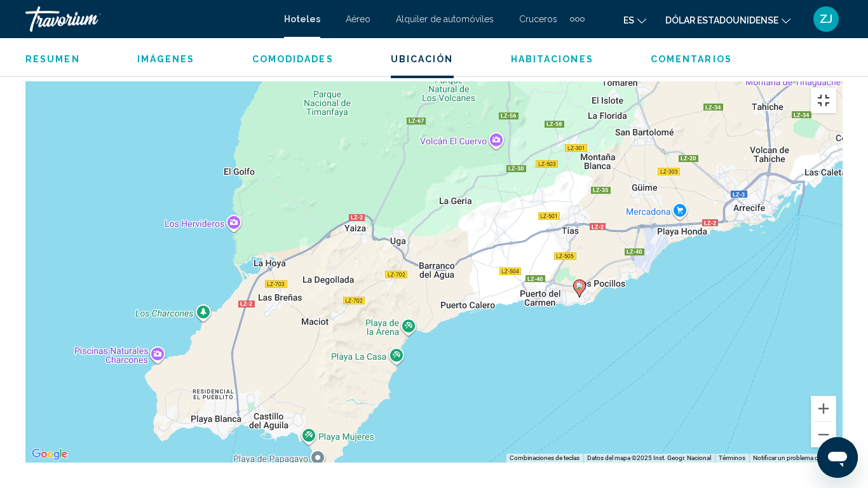 The height and width of the screenshot is (488, 868). What do you see at coordinates (691, 59) in the screenshot?
I see `button: Comentarios` at bounding box center [691, 59].